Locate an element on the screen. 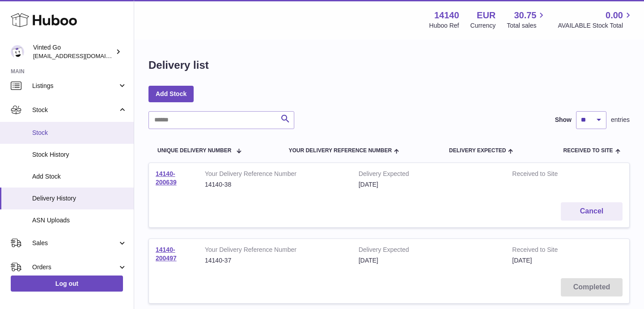  span: Orders is located at coordinates (75, 267).